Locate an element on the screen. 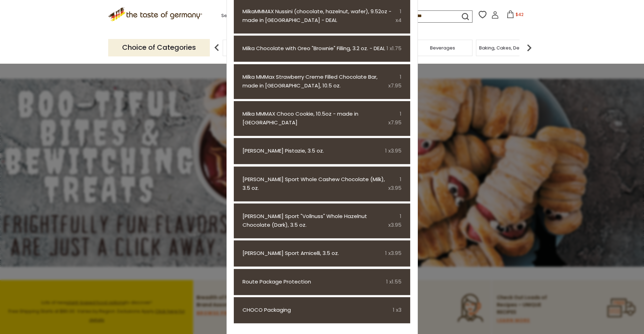 The image size is (644, 334). span: Baking, Cakes, Desserts is located at coordinates (506, 48).